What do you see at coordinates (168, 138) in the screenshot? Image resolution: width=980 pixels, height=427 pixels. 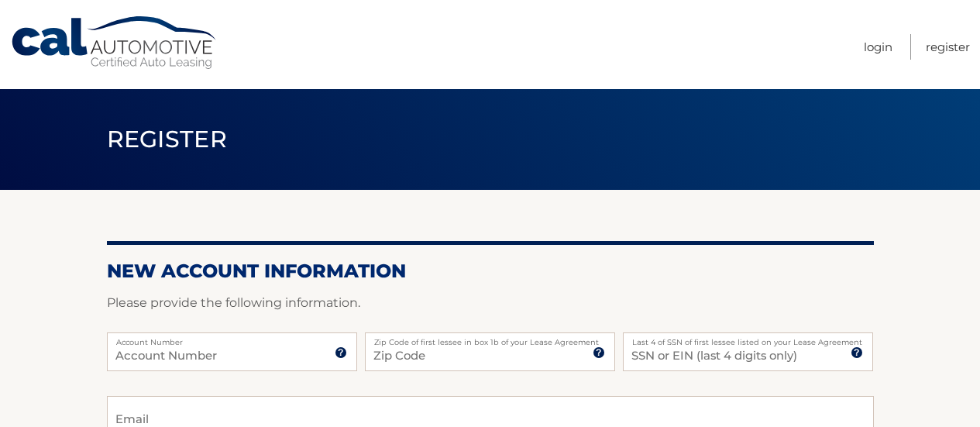 I see `span: Register` at bounding box center [168, 138].